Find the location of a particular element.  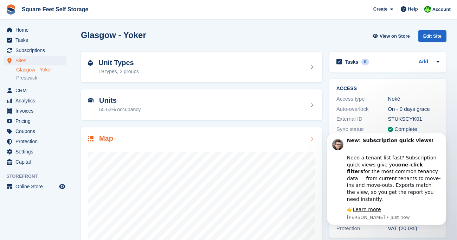

a: Preview store is located at coordinates (62, 186).